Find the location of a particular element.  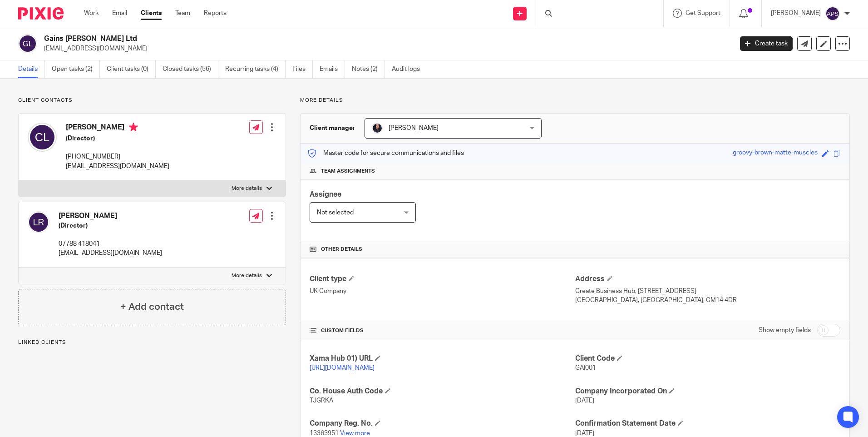

a: Emails is located at coordinates (332, 69).